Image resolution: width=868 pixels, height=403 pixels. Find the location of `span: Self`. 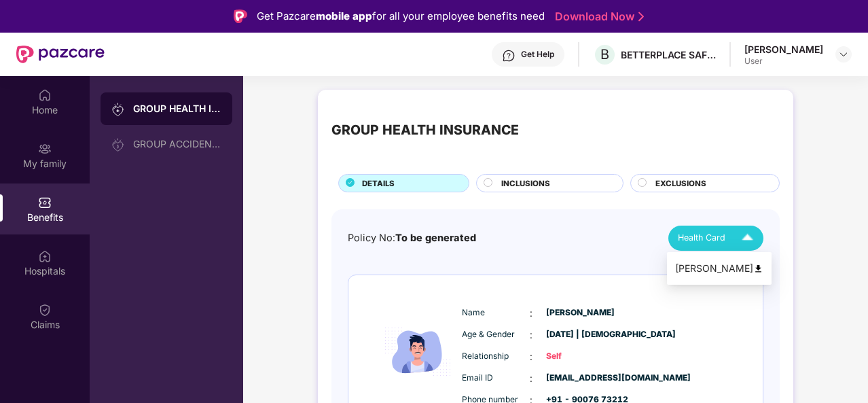

span: Self is located at coordinates (580, 356).